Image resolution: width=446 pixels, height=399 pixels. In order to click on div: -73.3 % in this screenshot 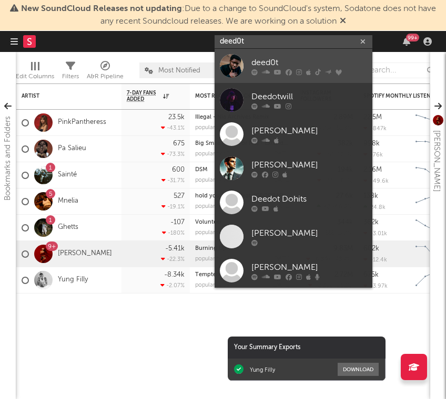, I will do `click(172, 154)`.